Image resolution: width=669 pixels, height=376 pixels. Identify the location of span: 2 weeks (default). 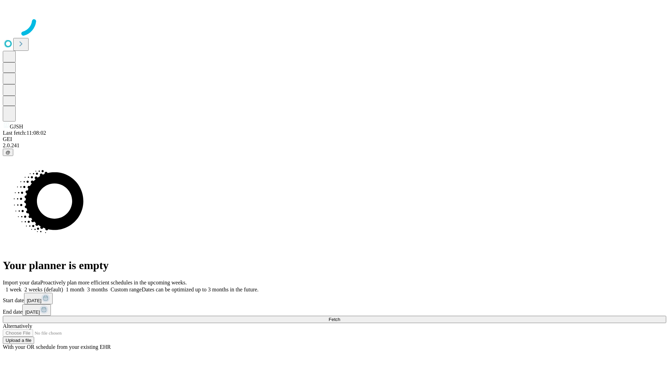
(44, 290).